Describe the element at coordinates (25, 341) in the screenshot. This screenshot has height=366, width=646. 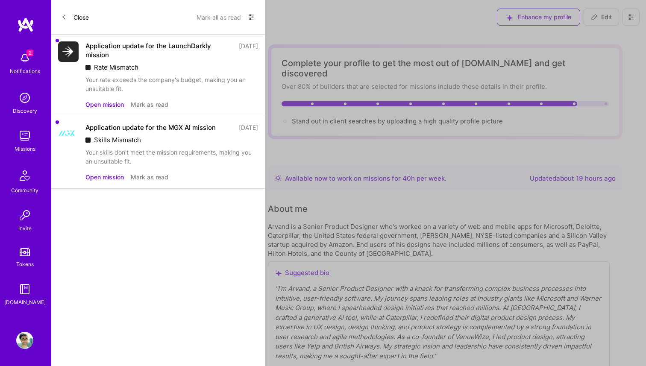
I see `img: User Avatar` at that location.